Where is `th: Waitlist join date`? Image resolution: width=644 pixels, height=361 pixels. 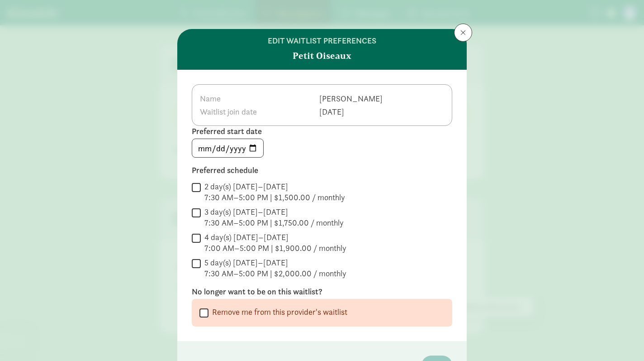
th: Waitlist join date is located at coordinates (260, 112).